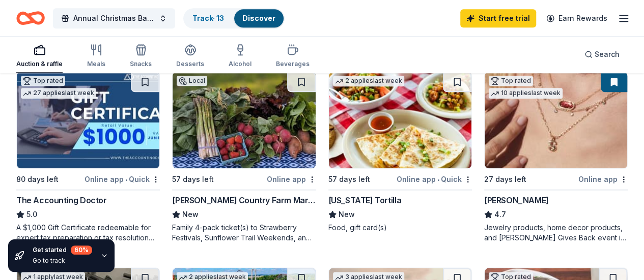 The image size is (644, 280). I want to click on span: 4.7, so click(500, 215).